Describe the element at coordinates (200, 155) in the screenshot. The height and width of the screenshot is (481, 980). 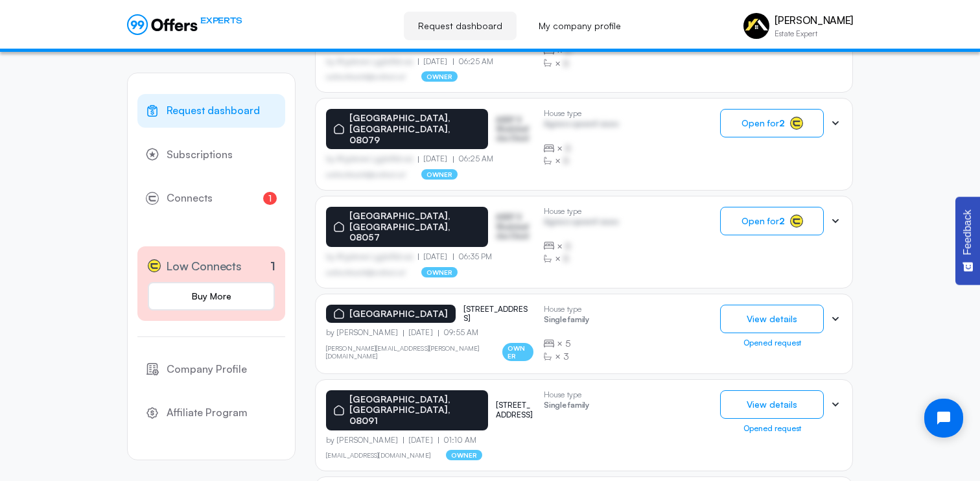
I see `span: Subscriptions` at that location.